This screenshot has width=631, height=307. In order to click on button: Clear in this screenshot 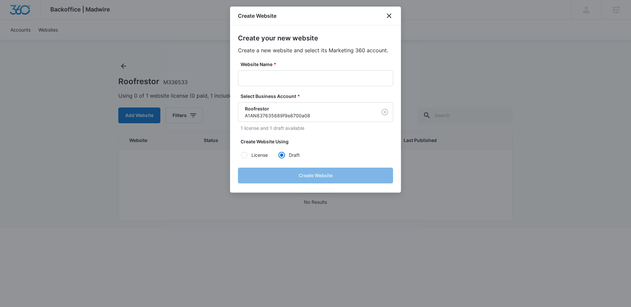, I will do `click(385, 112)`.